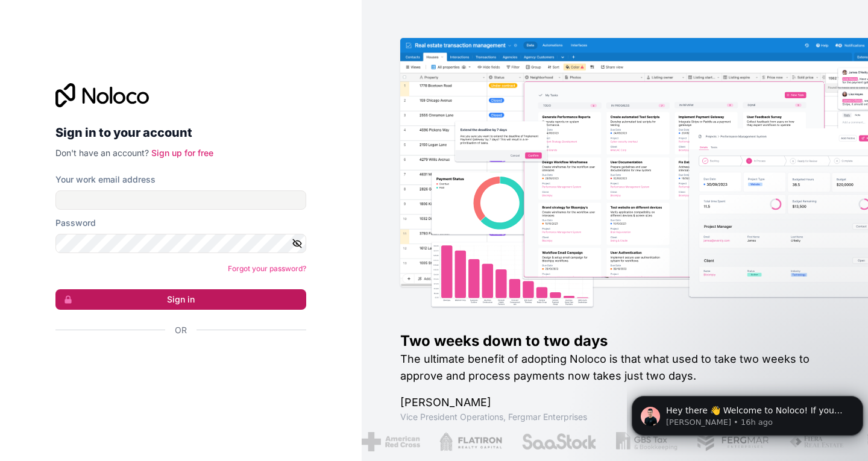  What do you see at coordinates (182, 152) in the screenshot?
I see `a: Sign up for free` at bounding box center [182, 152].